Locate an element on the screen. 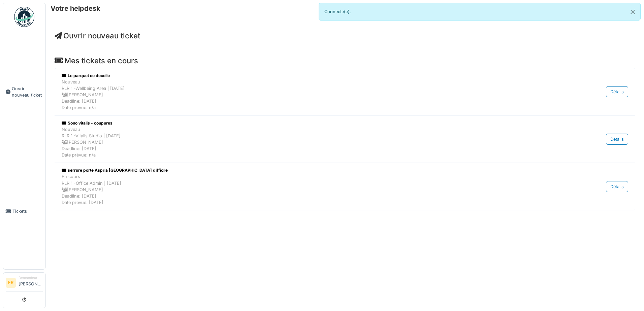 The width and height of the screenshot is (644, 311). div: Sono vitalis - coupures is located at coordinates (304, 123).